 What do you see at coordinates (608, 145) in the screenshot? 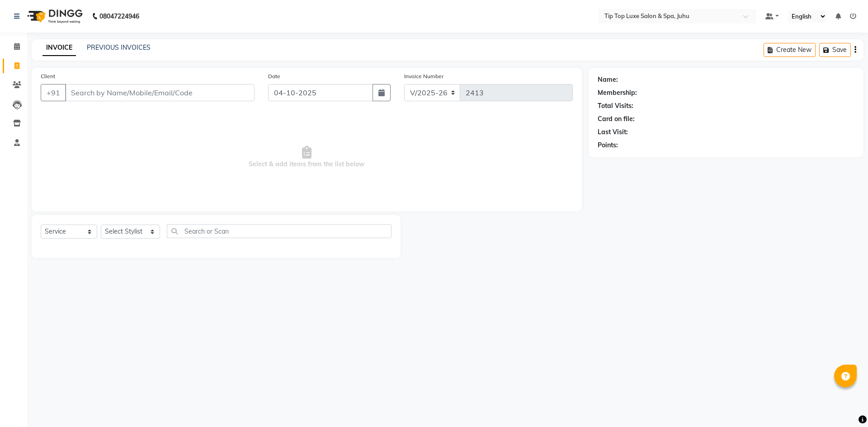
I see `div: Points:` at bounding box center [608, 145].